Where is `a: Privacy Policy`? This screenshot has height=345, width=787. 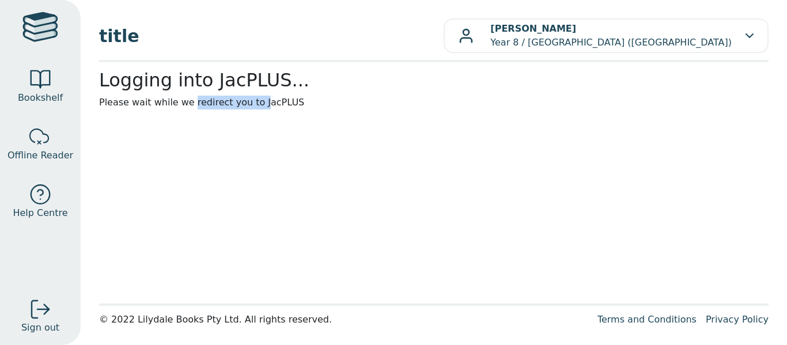 a: Privacy Policy is located at coordinates (737, 319).